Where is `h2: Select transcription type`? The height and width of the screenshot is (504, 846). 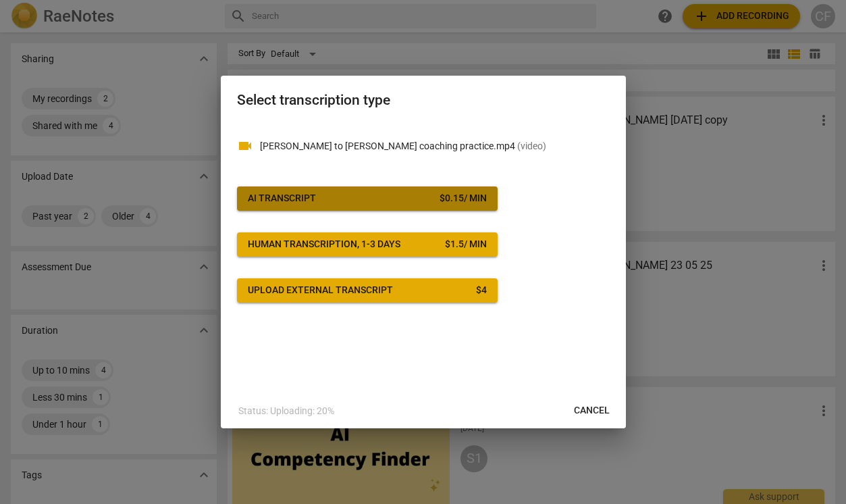
h2: Select transcription type is located at coordinates (424, 100).